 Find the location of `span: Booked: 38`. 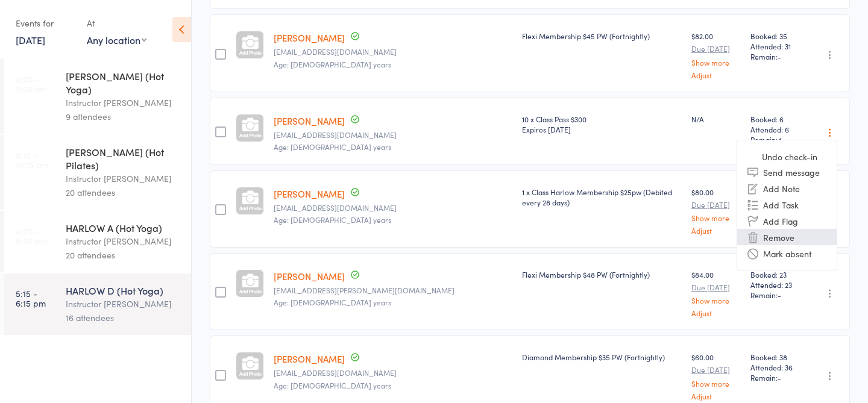

span: Booked: 38 is located at coordinates (775, 357).